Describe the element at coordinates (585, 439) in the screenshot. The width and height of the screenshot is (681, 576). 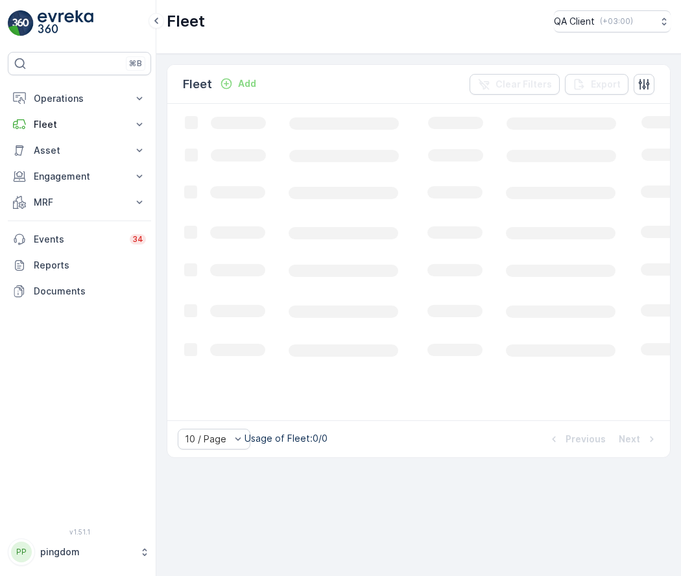
I see `p: Previous` at that location.